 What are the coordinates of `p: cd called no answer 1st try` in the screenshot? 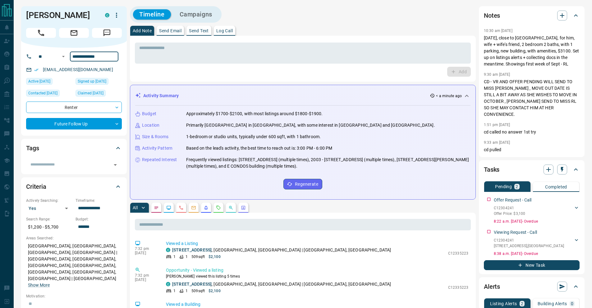 It's located at (532, 132).